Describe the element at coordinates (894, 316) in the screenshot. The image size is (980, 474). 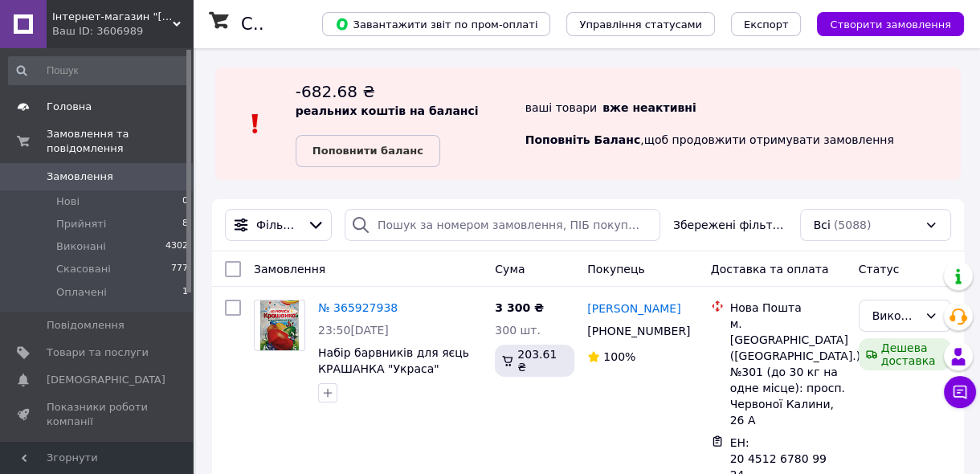
I see `div: Виконано` at that location.